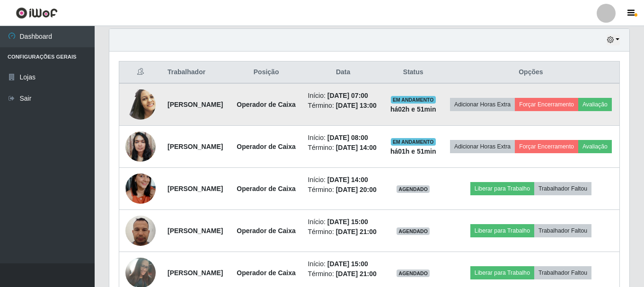 The width and height of the screenshot is (644, 287). I want to click on strong: há 02 h e 51 min, so click(413, 109).